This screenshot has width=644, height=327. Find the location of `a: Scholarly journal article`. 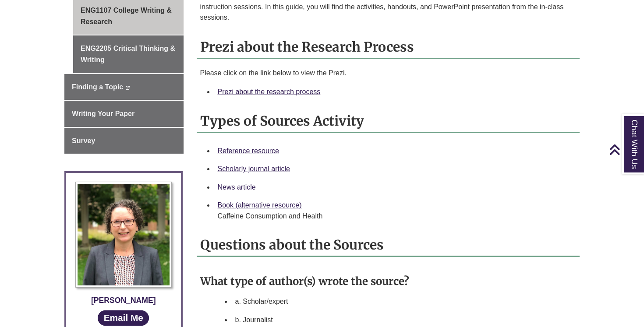

a: Scholarly journal article is located at coordinates (254, 168).